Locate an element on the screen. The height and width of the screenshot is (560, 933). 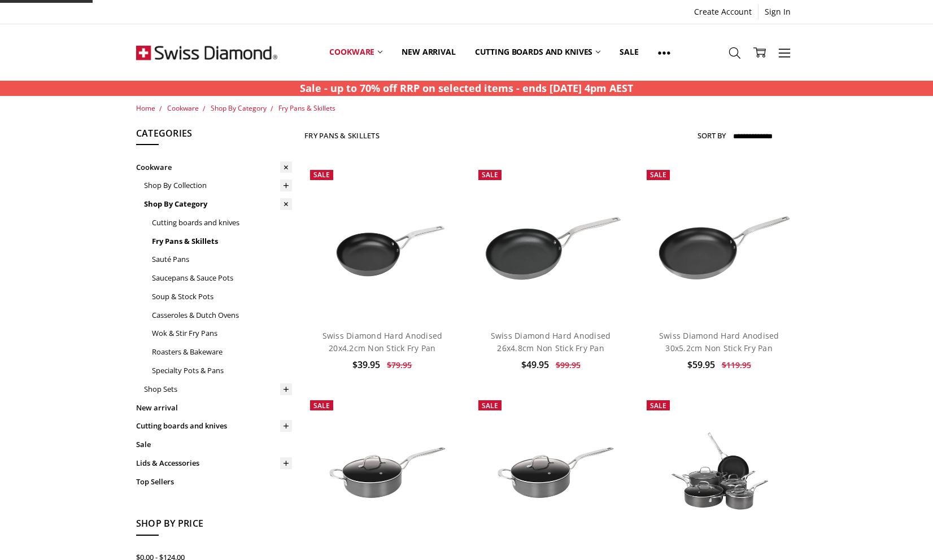
a: Top Sellers is located at coordinates (214, 481).